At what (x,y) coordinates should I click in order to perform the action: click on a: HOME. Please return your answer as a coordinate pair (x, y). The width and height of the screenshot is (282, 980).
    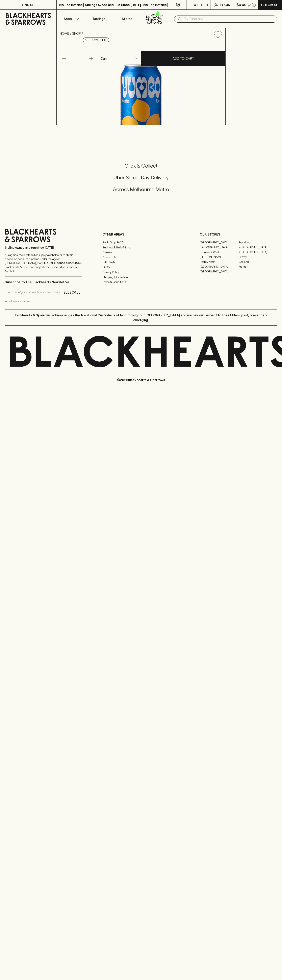
    Looking at the image, I should click on (65, 33).